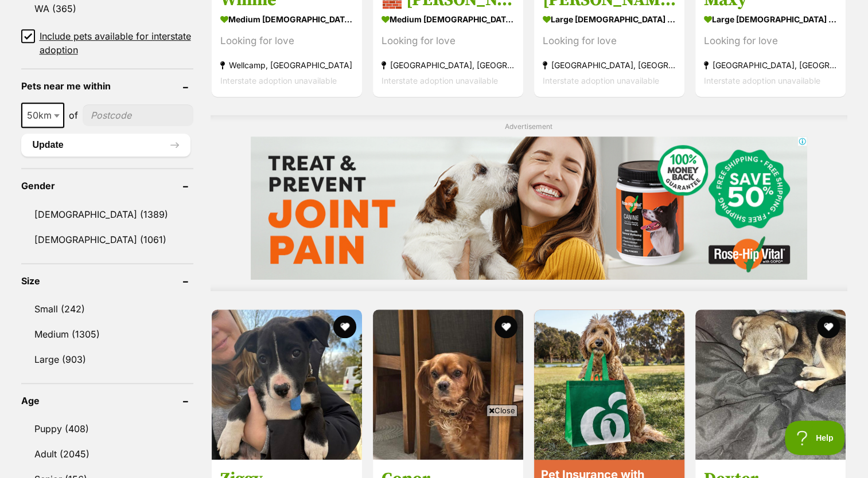 The width and height of the screenshot is (868, 478). What do you see at coordinates (448, 385) in the screenshot?
I see `img: Conor - Cavalier King Charles Spaniel Dog` at bounding box center [448, 385].